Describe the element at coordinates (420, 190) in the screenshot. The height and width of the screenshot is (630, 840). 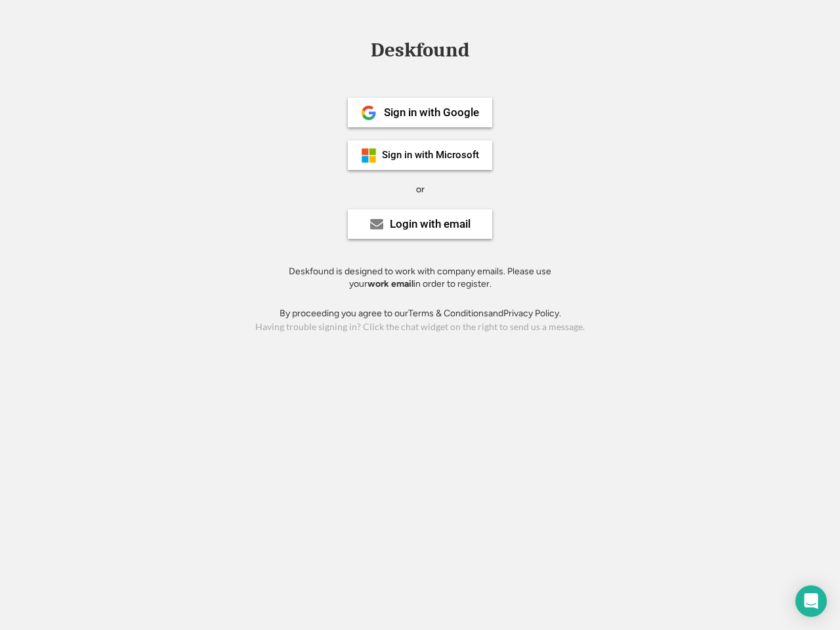
I see `div: or` at that location.